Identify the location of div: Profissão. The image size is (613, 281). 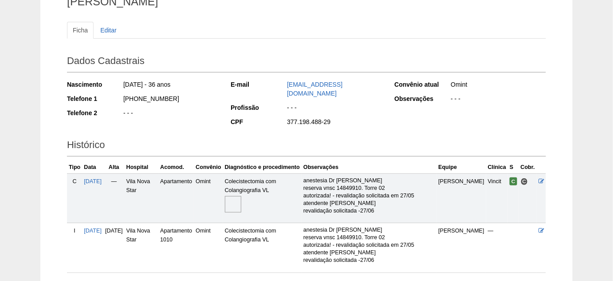
(258, 107).